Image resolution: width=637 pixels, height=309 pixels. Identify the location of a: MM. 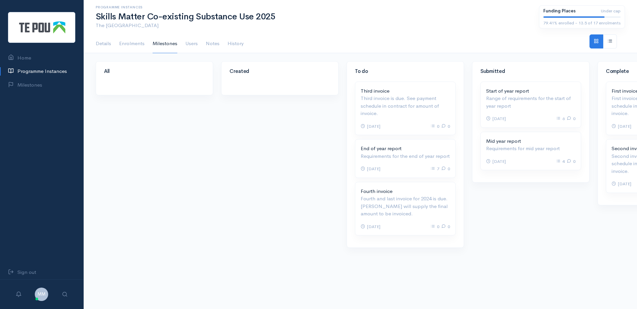
(41, 294).